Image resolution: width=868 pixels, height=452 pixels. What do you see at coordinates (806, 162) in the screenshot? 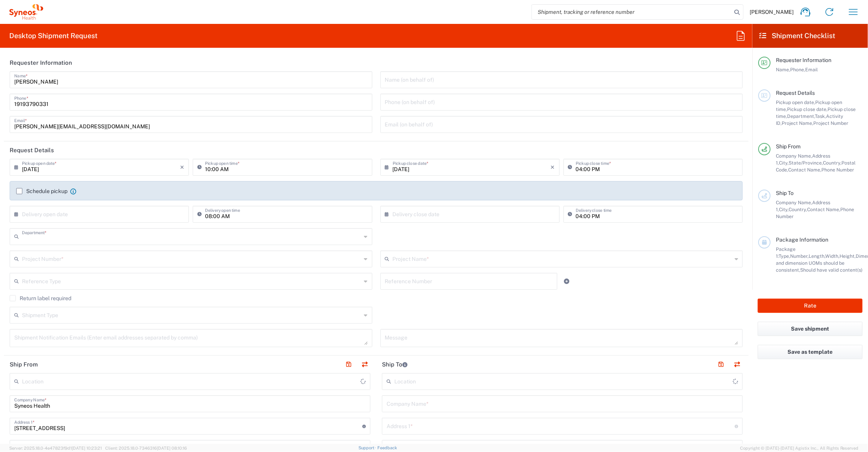
I see `span: State/Province,` at bounding box center [806, 162].